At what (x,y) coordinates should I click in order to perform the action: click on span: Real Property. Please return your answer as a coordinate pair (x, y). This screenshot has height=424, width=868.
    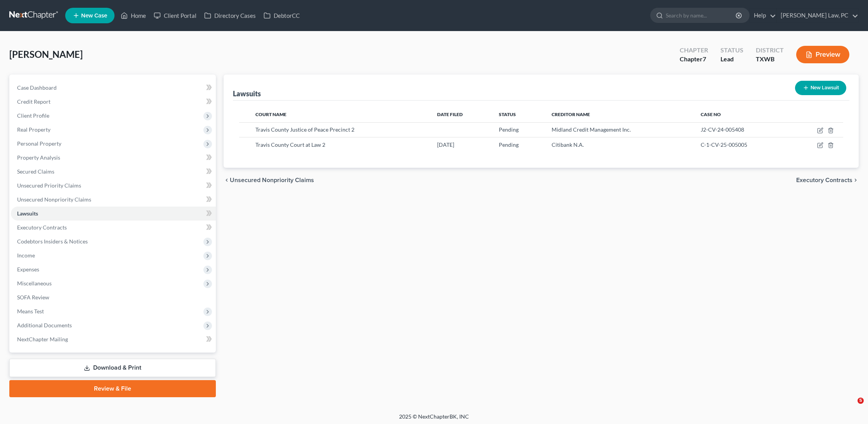
    Looking at the image, I should click on (34, 129).